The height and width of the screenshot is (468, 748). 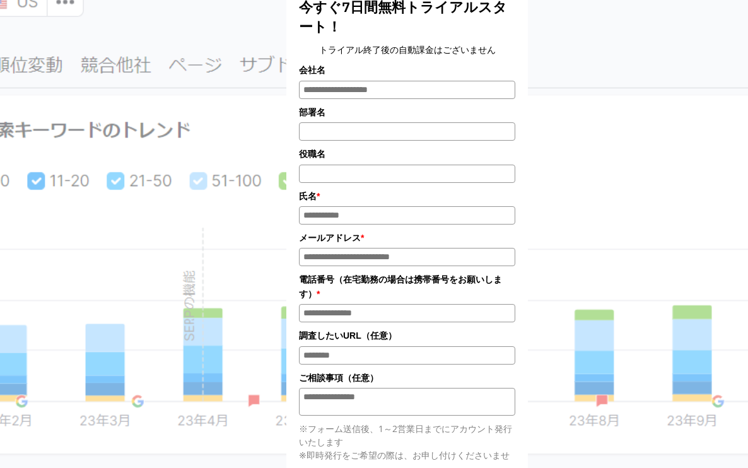 What do you see at coordinates (407, 70) in the screenshot?
I see `label: 会社名` at bounding box center [407, 70].